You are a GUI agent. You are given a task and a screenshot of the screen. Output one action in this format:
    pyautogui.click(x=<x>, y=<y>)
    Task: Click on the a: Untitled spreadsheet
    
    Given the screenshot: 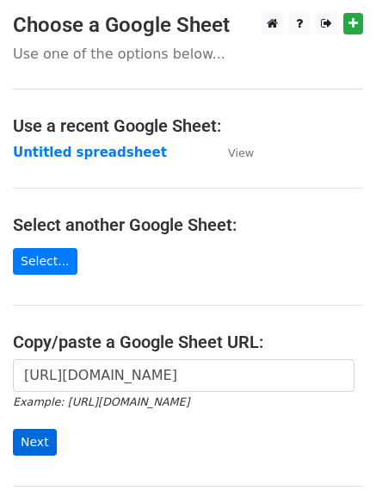 What is the action you would take?
    pyautogui.click(x=90, y=152)
    